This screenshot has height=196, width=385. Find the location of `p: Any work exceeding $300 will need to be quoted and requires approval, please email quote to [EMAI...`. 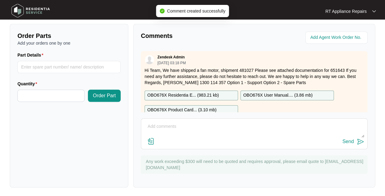

p: Any work exceeding $300 will need to be quoted and requires approval, please email quote to [EMAI... is located at coordinates (255, 165).